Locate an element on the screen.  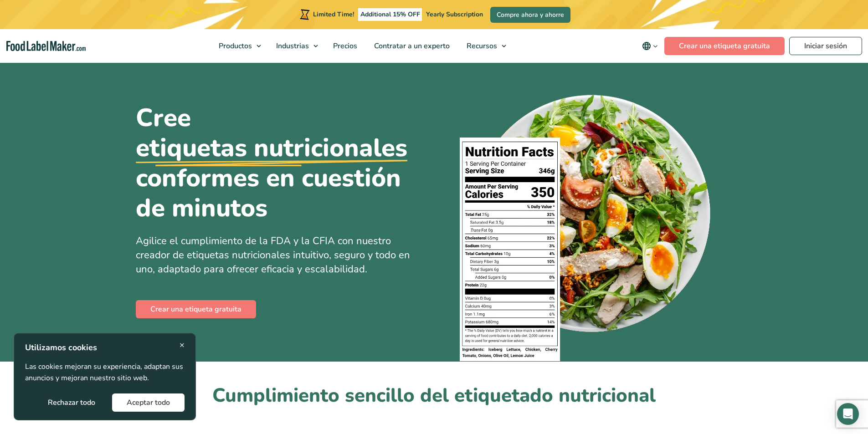
a: Compre ahora y ahorre is located at coordinates (530, 14).